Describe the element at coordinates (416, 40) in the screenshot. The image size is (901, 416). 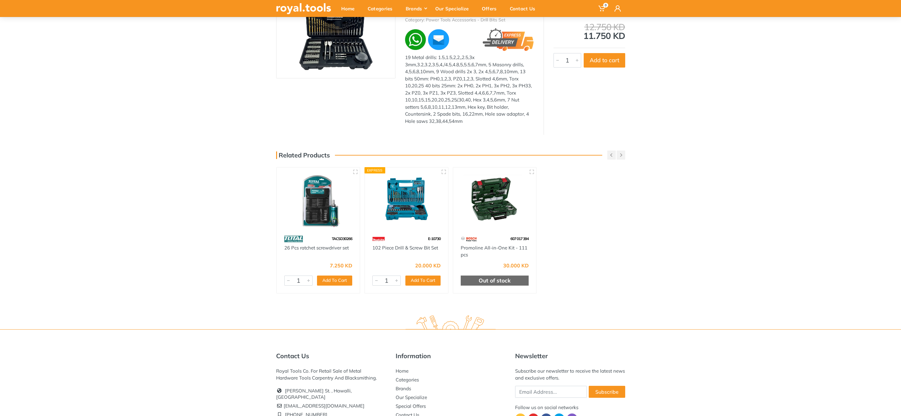
I see `img: wa.webp` at that location.